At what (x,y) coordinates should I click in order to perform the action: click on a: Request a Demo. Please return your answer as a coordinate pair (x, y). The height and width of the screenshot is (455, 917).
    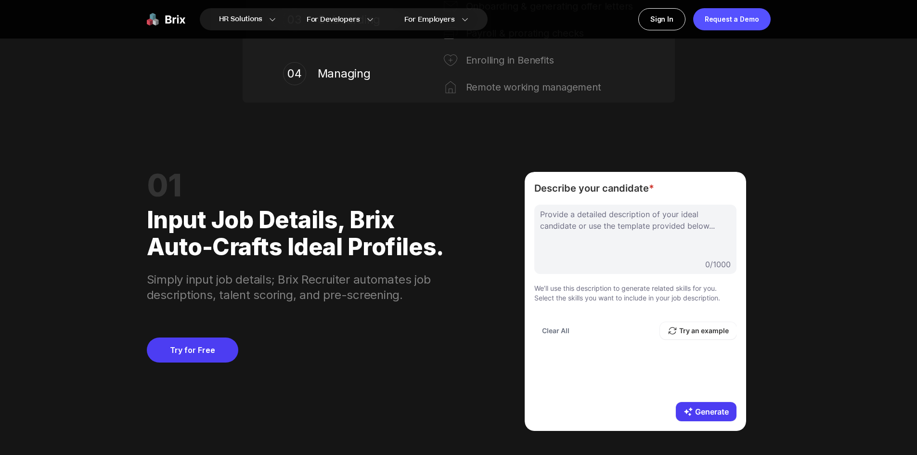
    Looking at the image, I should click on (732, 19).